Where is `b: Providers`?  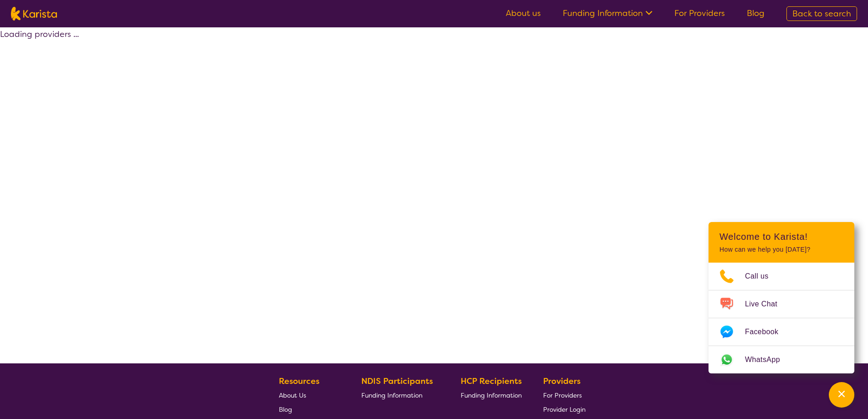 b: Providers is located at coordinates (562, 381).